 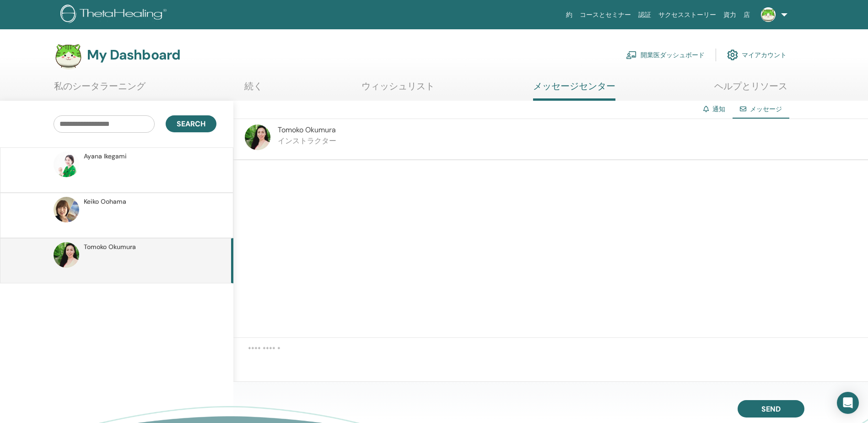 I want to click on a: 資力, so click(x=730, y=15).